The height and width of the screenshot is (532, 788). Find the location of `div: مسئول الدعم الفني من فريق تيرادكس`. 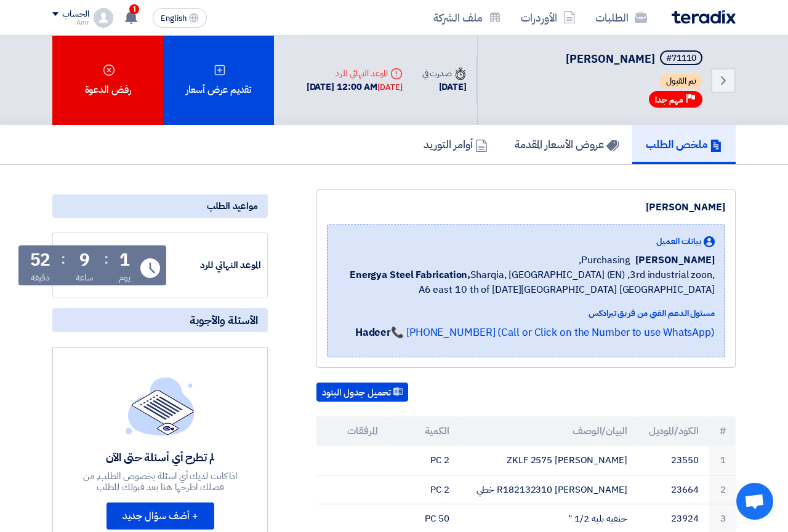

div: مسئول الدعم الفني من فريق تيرادكس is located at coordinates (526, 313).